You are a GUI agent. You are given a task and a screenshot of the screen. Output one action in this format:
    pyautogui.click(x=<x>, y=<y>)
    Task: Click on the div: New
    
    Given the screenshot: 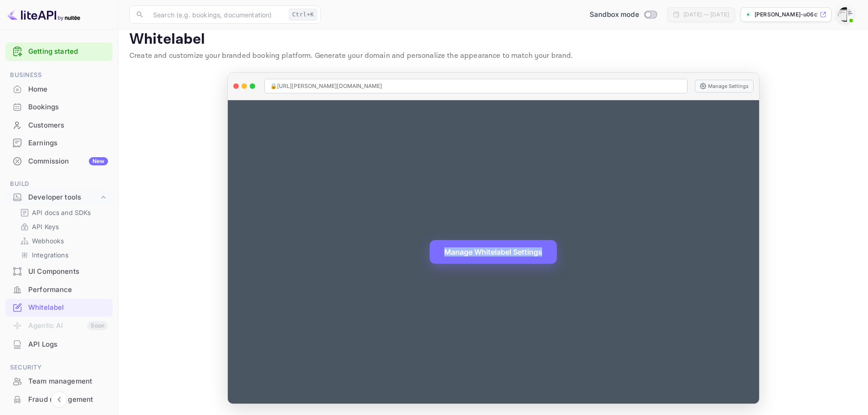 What is the action you would take?
    pyautogui.click(x=98, y=161)
    